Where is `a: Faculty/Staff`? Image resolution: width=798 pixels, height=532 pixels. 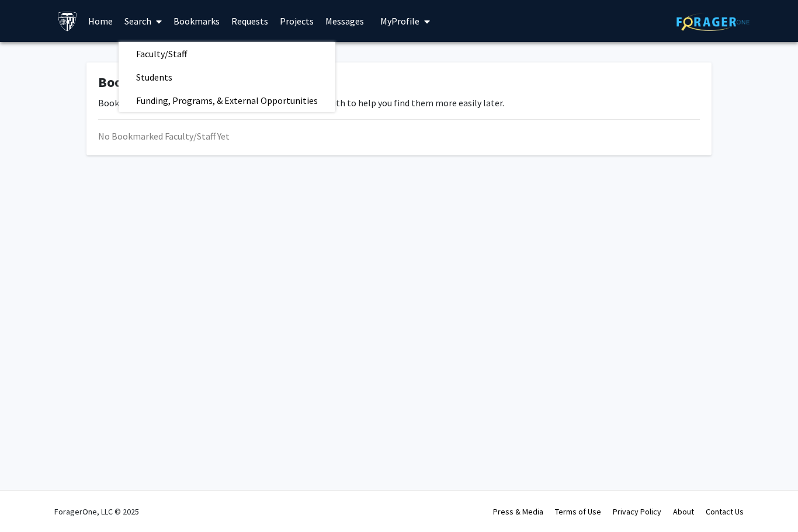 a: Faculty/Staff is located at coordinates (227, 54).